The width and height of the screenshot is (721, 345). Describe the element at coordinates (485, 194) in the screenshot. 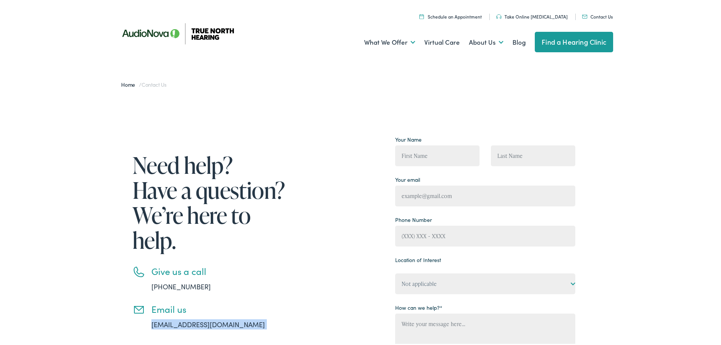

I see `input: example@gmail.com` at that location.